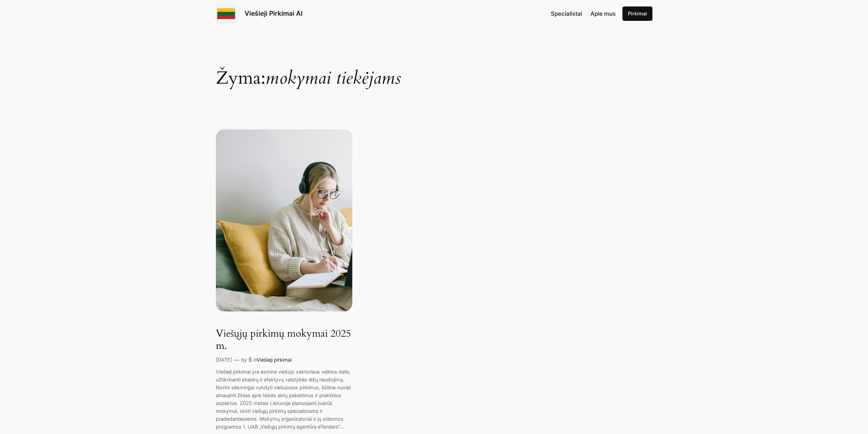  I want to click on a: Specialistai, so click(566, 14).